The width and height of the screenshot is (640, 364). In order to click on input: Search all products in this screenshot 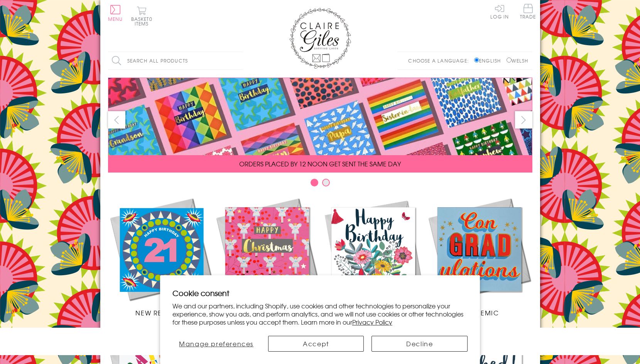, I will do `click(176, 61)`.